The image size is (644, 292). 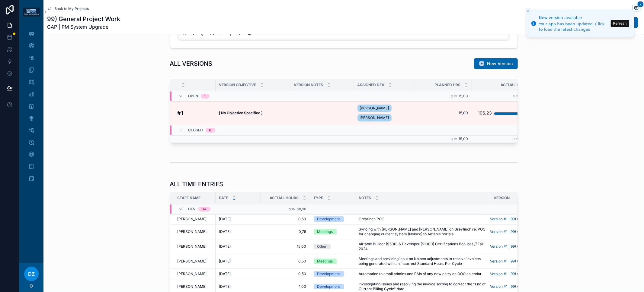 What do you see at coordinates (372, 219) in the screenshot?
I see `span: Greyfinch POC` at bounding box center [372, 219].